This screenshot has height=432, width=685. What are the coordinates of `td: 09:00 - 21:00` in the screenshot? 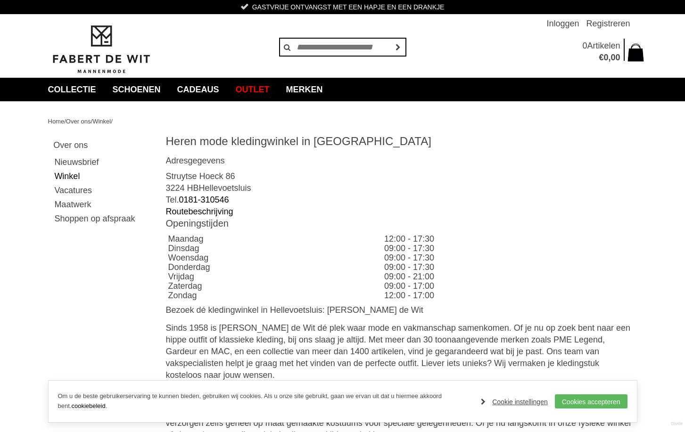 It's located at (509, 277).